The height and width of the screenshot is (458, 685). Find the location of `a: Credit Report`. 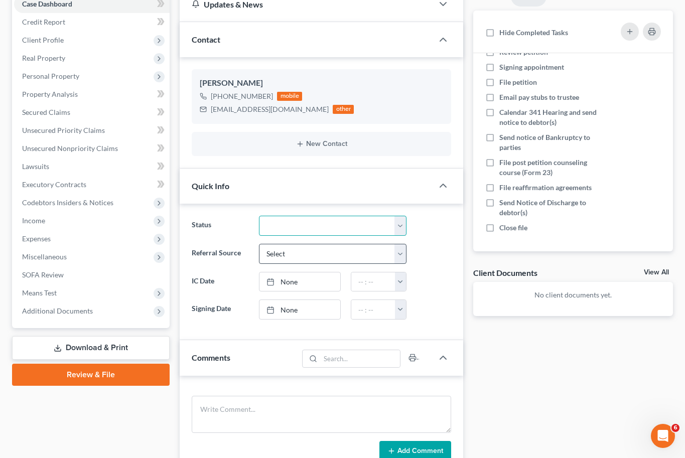

a: Credit Report is located at coordinates (92, 22).